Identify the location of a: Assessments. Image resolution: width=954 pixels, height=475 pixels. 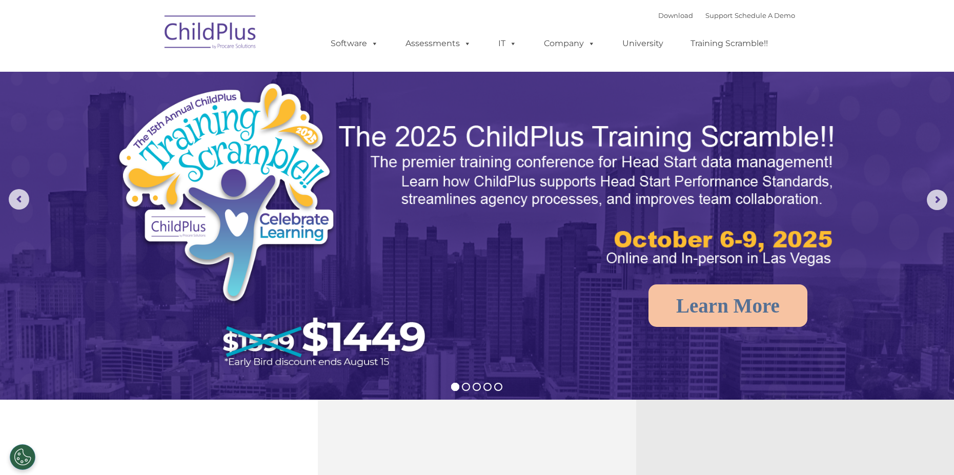
(438, 44).